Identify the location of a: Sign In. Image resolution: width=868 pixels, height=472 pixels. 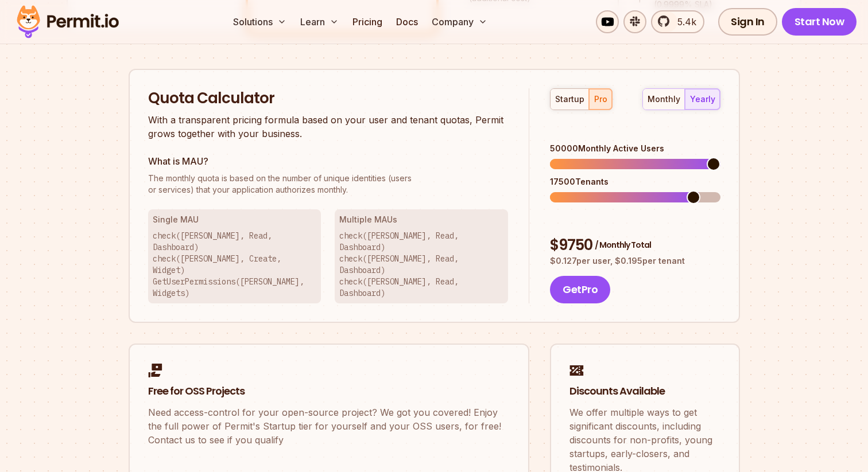
(748, 22).